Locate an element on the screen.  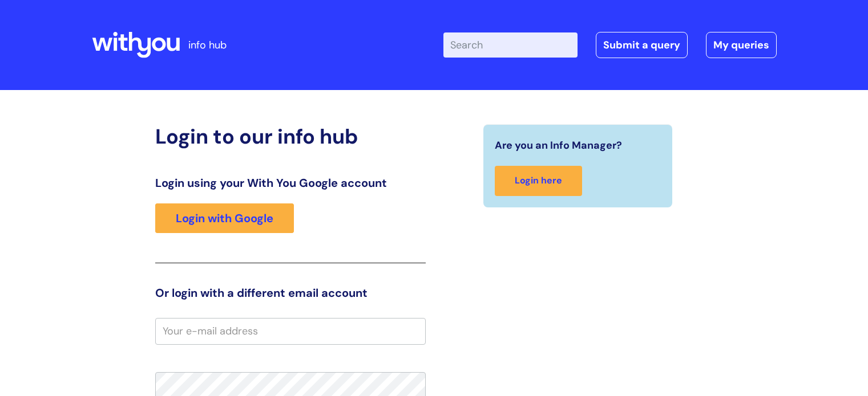
a: Login here is located at coordinates (538, 181).